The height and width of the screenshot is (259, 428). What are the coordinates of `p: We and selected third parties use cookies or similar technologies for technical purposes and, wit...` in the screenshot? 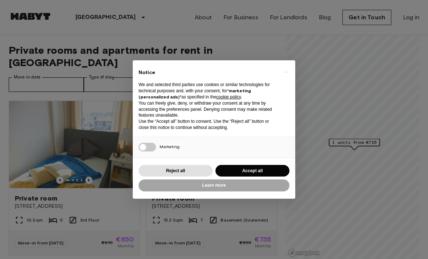 It's located at (208, 91).